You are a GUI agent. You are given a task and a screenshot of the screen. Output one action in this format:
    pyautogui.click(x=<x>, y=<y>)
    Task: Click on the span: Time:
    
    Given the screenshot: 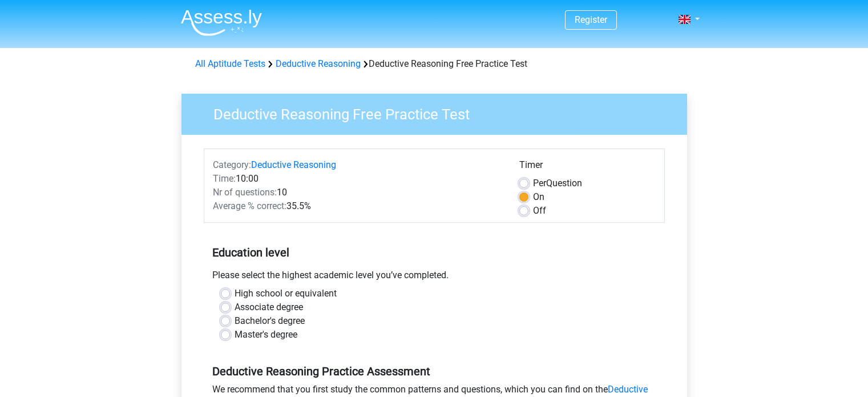 What is the action you would take?
    pyautogui.click(x=224, y=178)
    